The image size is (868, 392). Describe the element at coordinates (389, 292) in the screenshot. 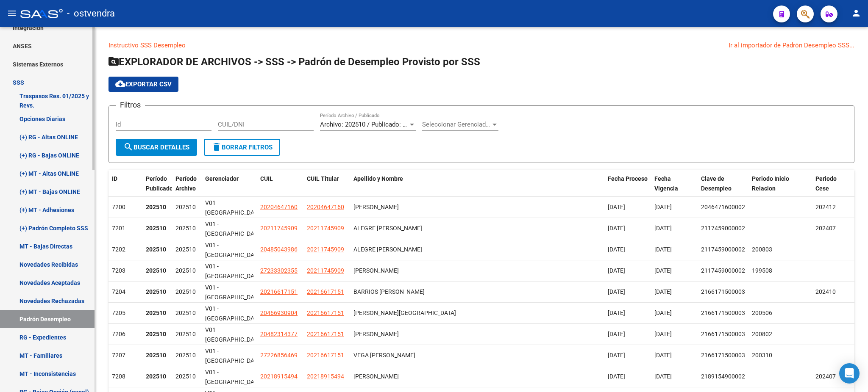

I see `span: BARRIOS RAMON ROBERTO` at that location.